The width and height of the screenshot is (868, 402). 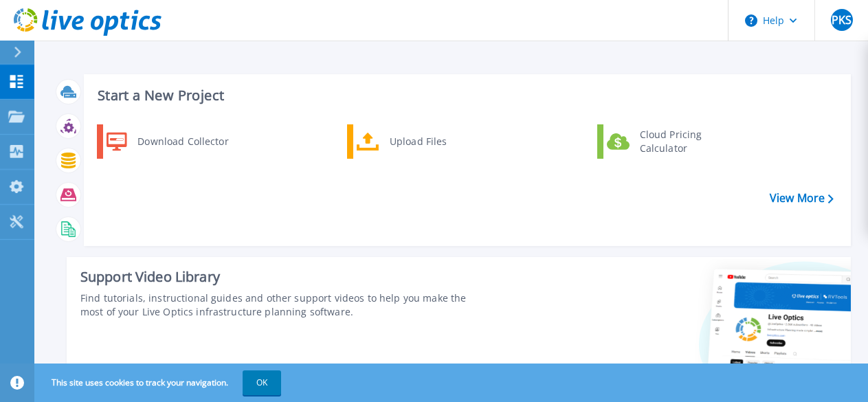 What do you see at coordinates (801, 198) in the screenshot?
I see `a: View More` at bounding box center [801, 198].